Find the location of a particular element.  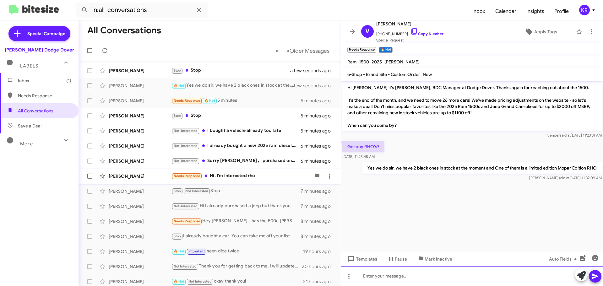

div: Stop is located at coordinates (235, 70).